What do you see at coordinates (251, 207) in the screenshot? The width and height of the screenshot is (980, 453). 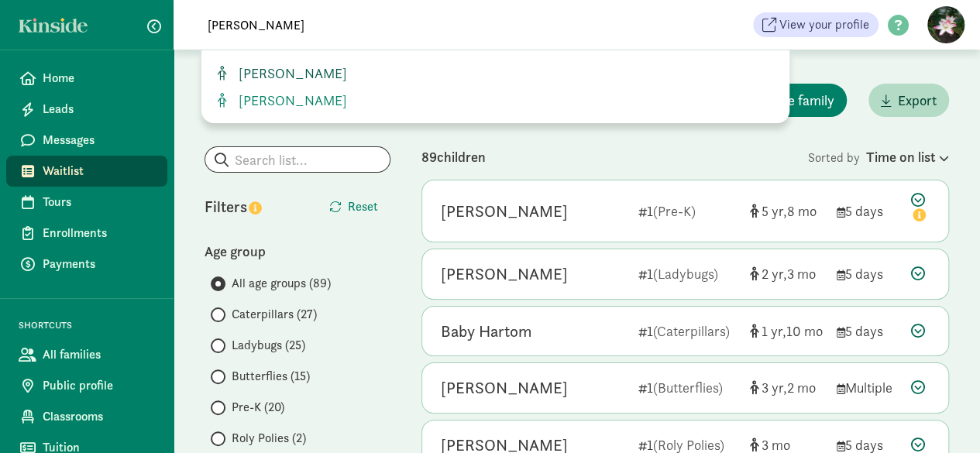 I see `div: Filters` at bounding box center [251, 207].